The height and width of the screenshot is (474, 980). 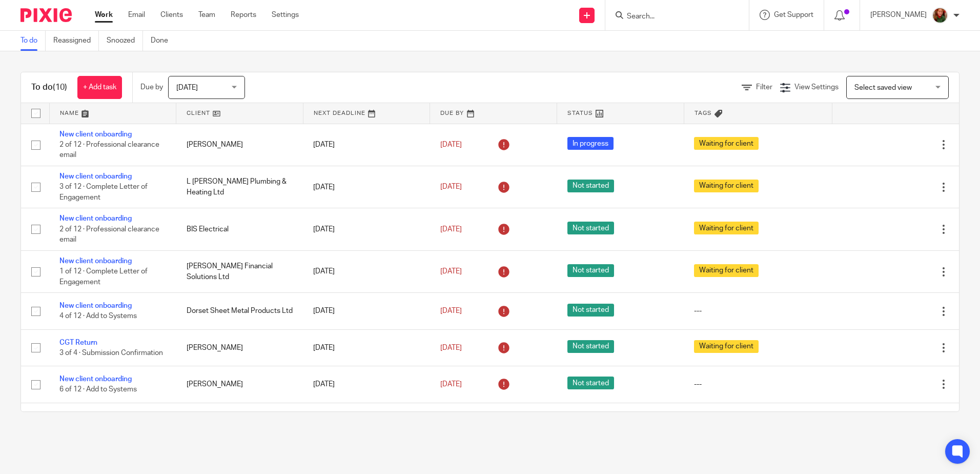 I want to click on a: Email, so click(x=136, y=15).